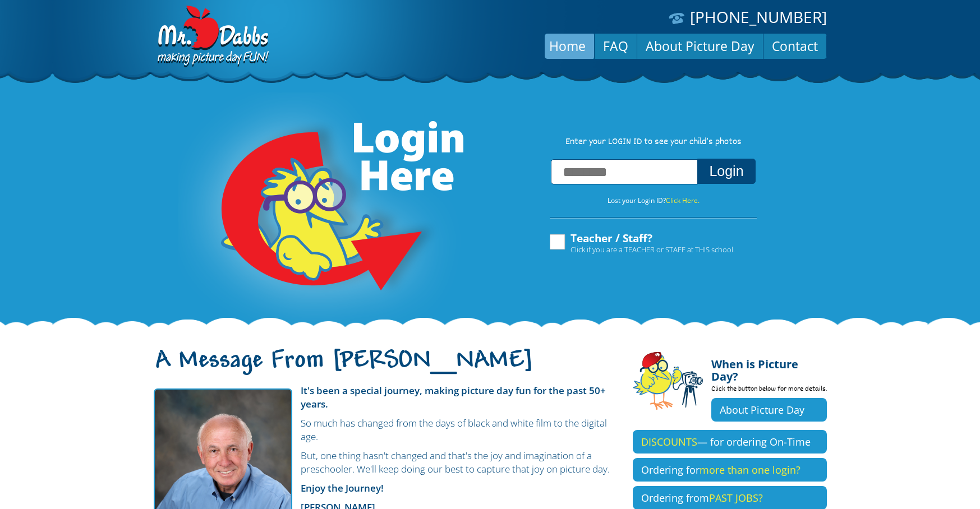  Describe the element at coordinates (654, 200) in the screenshot. I see `p: Lost your Login ID?` at that location.